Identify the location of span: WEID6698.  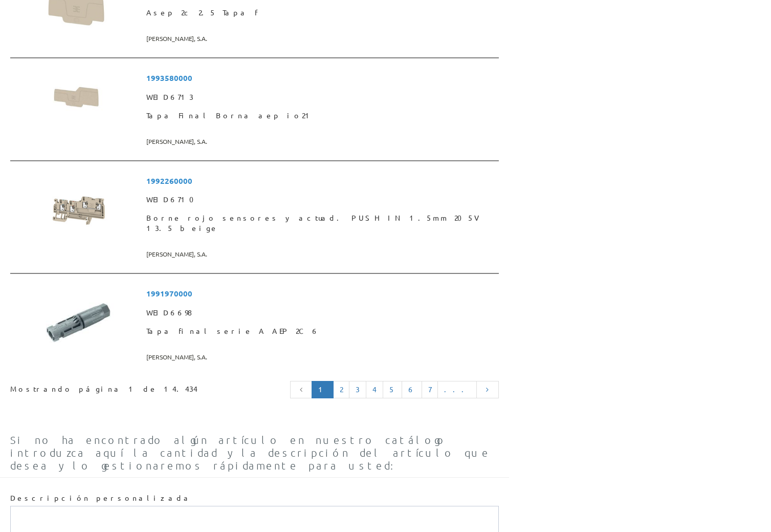
(320, 313).